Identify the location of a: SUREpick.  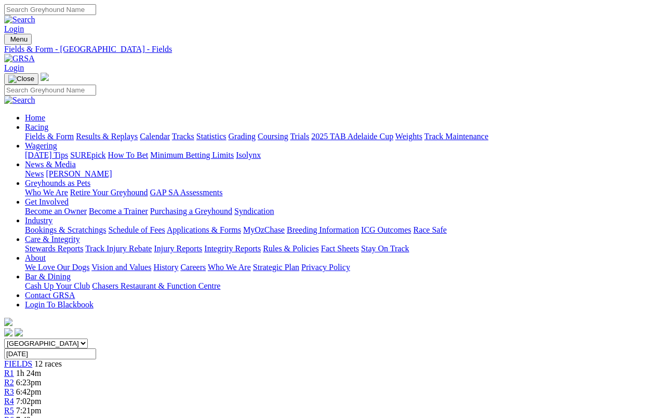
(88, 155).